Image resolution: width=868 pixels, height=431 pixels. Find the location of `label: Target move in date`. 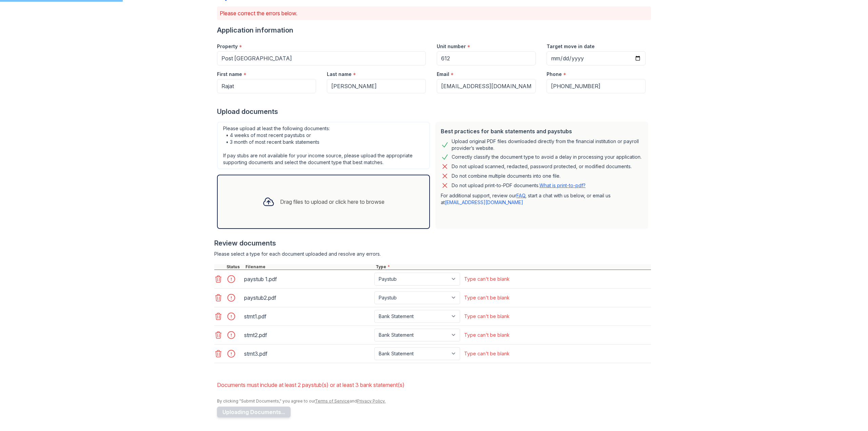

label: Target move in date is located at coordinates (571, 47).